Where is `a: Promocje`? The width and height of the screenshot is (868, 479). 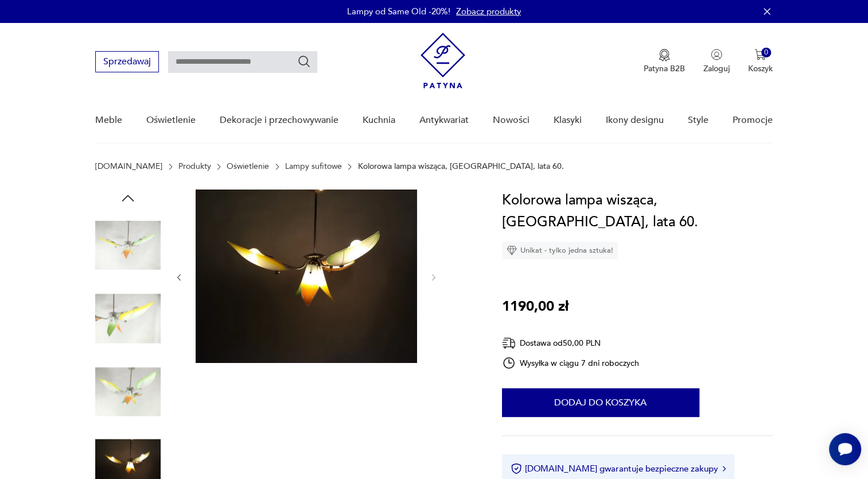
a: Promocje is located at coordinates (753, 120).